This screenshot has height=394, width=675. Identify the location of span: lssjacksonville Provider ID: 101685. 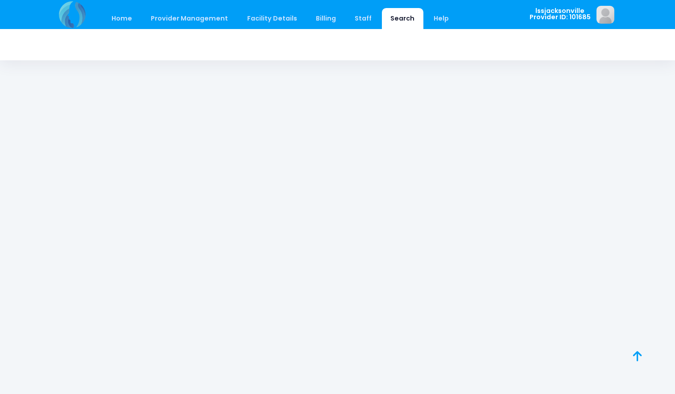
(560, 14).